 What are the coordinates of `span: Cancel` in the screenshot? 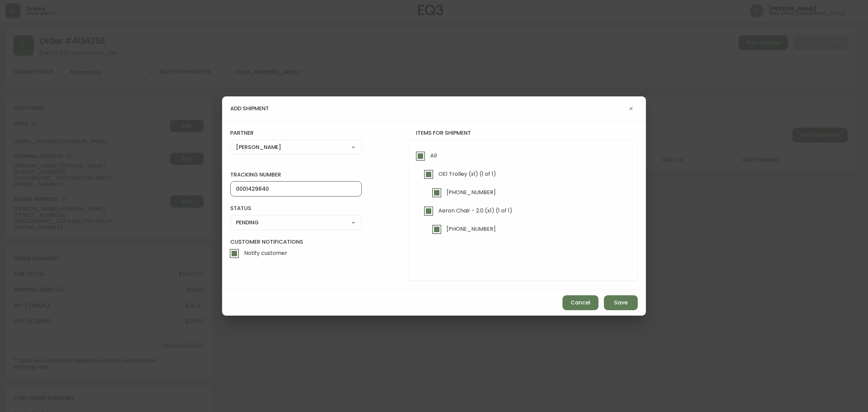 It's located at (580, 303).